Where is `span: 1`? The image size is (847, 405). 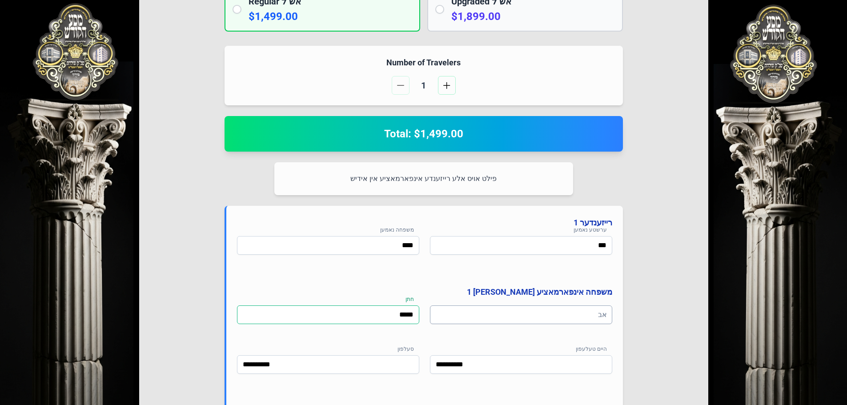 span: 1 is located at coordinates (424, 85).